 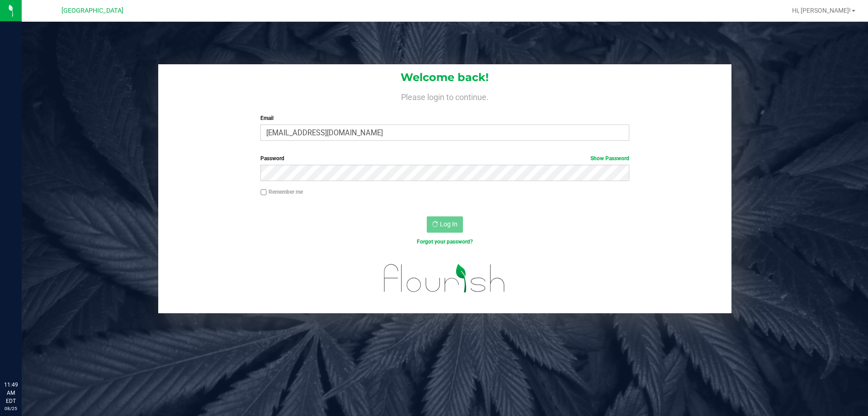 I want to click on span: Password, so click(x=272, y=158).